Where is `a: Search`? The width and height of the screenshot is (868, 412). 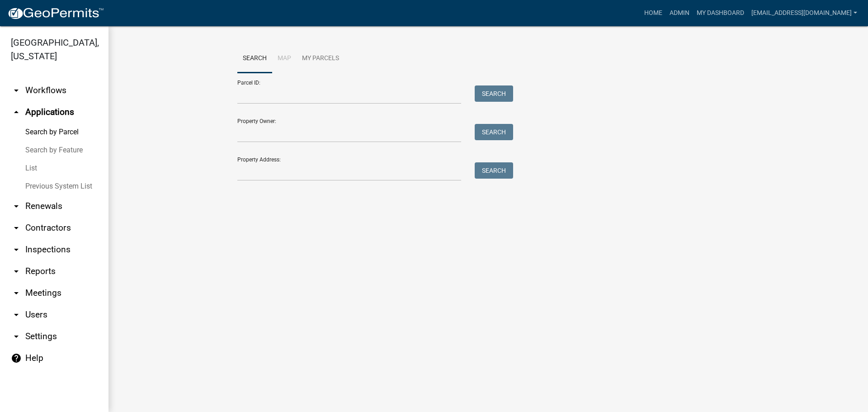
a: Search is located at coordinates (255, 59).